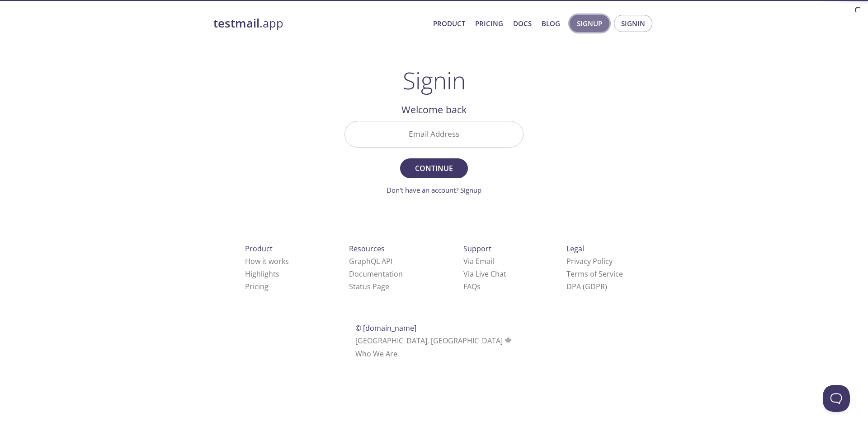 This screenshot has height=430, width=868. What do you see at coordinates (478, 261) in the screenshot?
I see `a: Via Email` at bounding box center [478, 261].